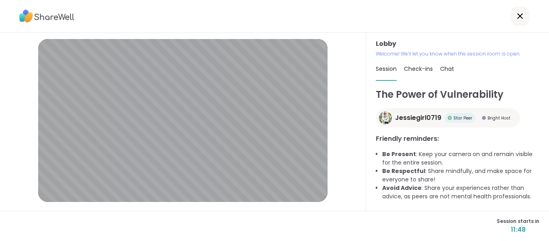  What do you see at coordinates (386, 69) in the screenshot?
I see `span: Session` at bounding box center [386, 69].